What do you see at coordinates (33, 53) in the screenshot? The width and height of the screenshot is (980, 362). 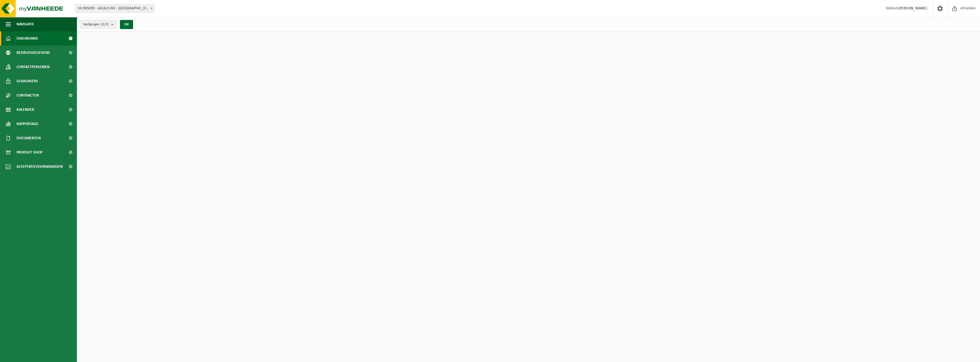 I see `span: Bedrijfsgegevens` at bounding box center [33, 53].